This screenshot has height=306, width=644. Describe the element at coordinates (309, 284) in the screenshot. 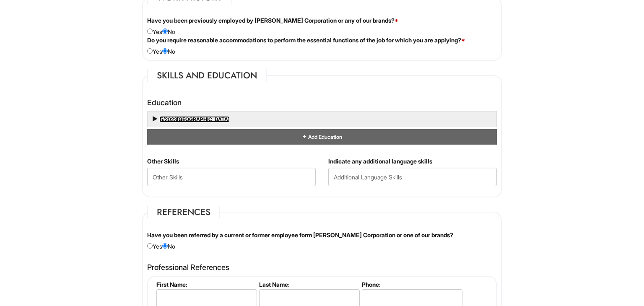

I see `label: Last Name:` at that location.